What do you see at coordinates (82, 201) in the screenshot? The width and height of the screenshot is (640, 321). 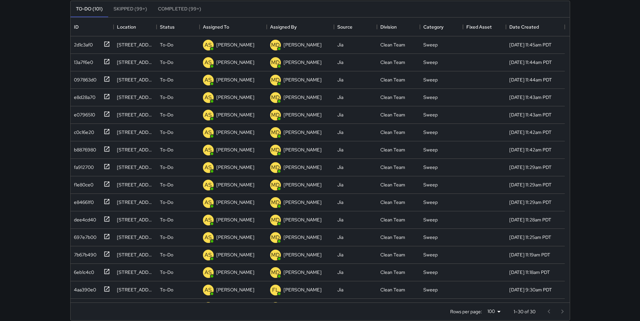 I see `div: e84661f0` at bounding box center [82, 201].